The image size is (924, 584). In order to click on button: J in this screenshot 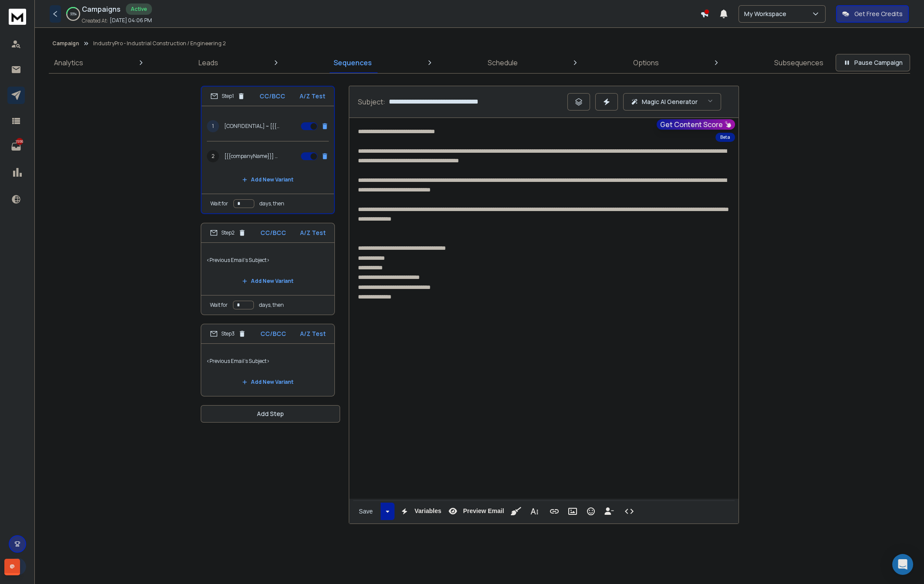, I will do `click(17, 567)`.